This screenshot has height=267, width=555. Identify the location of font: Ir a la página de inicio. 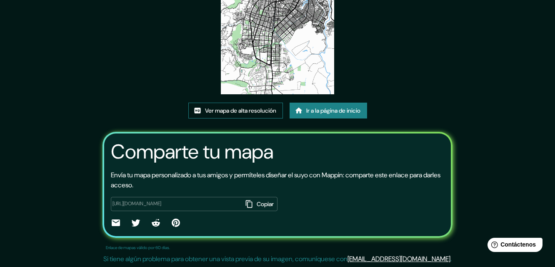
(334, 111).